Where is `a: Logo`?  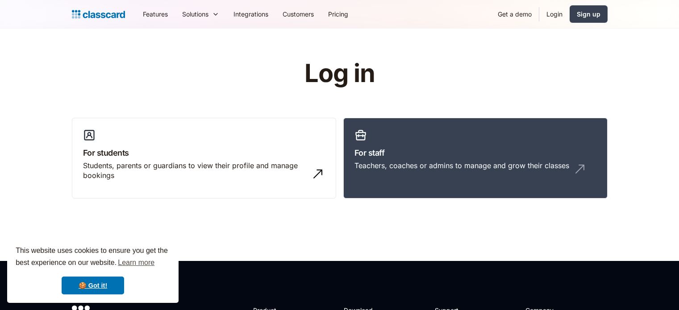 a: Logo is located at coordinates (98, 14).